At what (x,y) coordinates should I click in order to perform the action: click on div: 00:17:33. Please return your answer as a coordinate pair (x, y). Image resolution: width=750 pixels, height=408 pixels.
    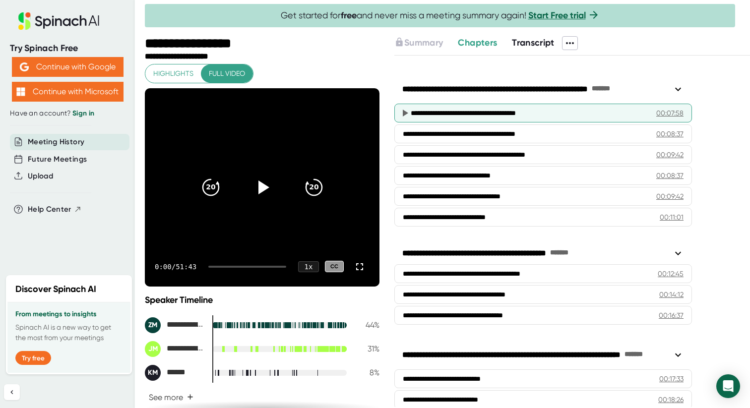
    Looking at the image, I should click on (671, 379).